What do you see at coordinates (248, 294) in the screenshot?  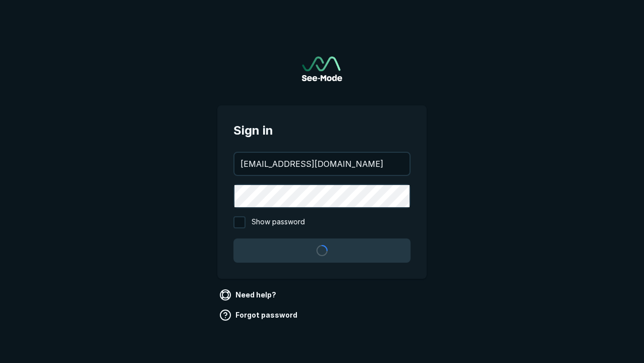 I see `a: Need help?` at bounding box center [248, 294].